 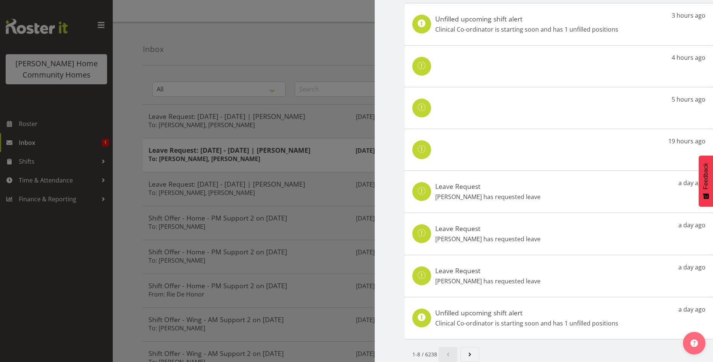 What do you see at coordinates (425, 354) in the screenshot?
I see `small: 1-8 / 6238` at bounding box center [425, 354].